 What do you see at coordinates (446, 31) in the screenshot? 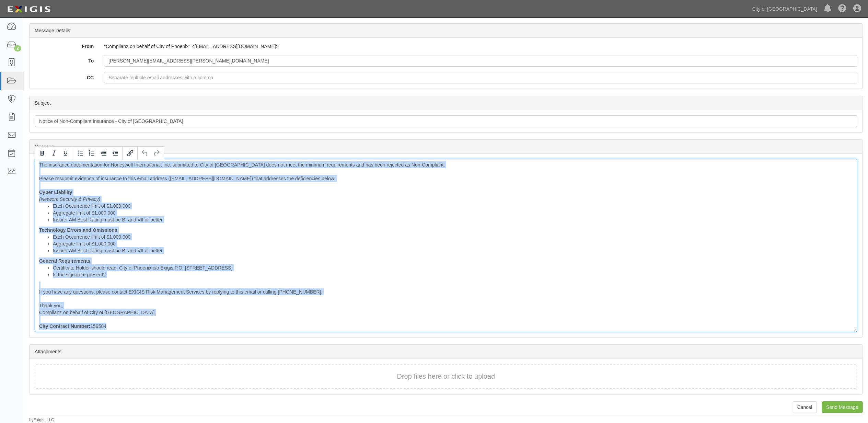
I see `div: Message Details` at bounding box center [446, 31].